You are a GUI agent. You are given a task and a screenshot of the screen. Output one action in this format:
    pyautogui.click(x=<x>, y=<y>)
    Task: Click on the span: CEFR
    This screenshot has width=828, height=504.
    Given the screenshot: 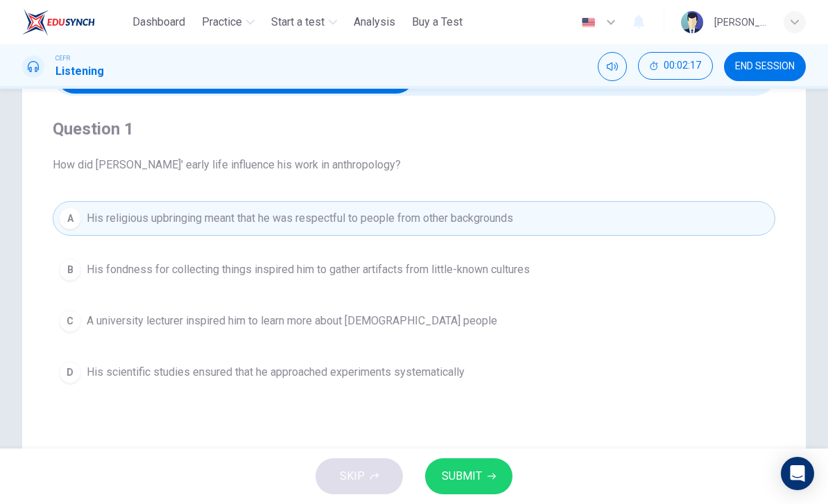 What is the action you would take?
    pyautogui.click(x=63, y=58)
    